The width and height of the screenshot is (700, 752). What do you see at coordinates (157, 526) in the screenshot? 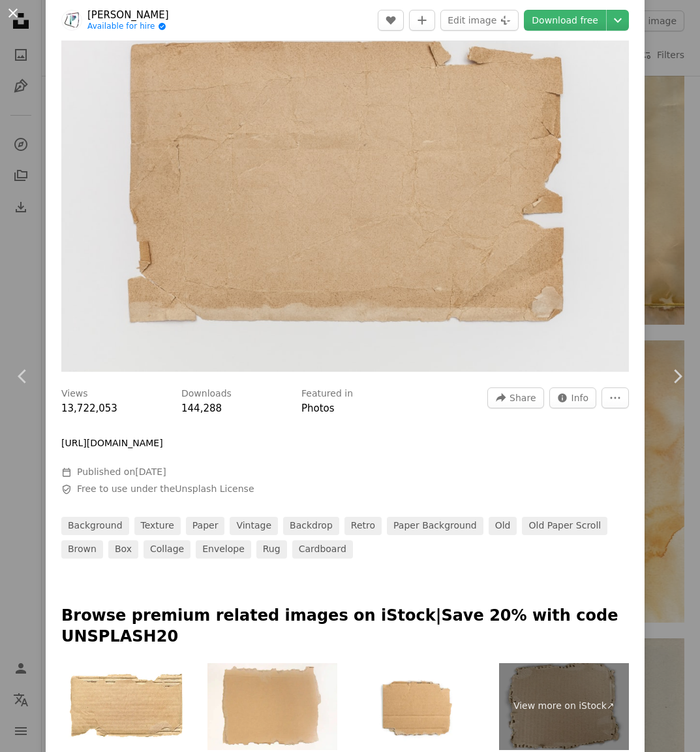
I see `a: texture` at bounding box center [157, 526].